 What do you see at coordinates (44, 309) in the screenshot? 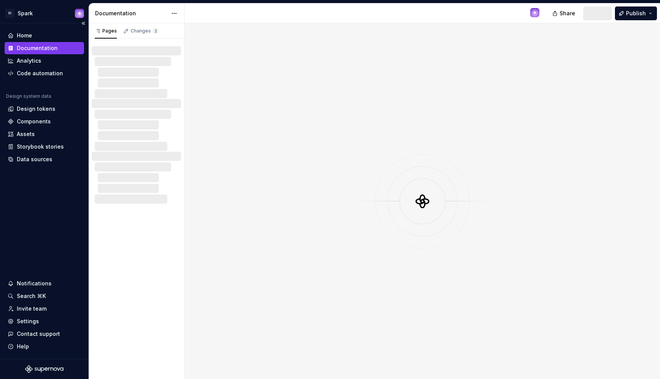
I see `a: Invite team` at bounding box center [44, 309].